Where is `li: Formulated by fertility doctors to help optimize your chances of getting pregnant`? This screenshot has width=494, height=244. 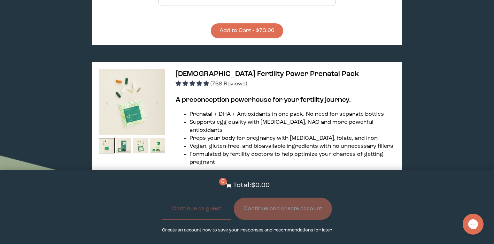
li: Formulated by fertility doctors to help optimize your chances of getting pregnant is located at coordinates (293, 159).